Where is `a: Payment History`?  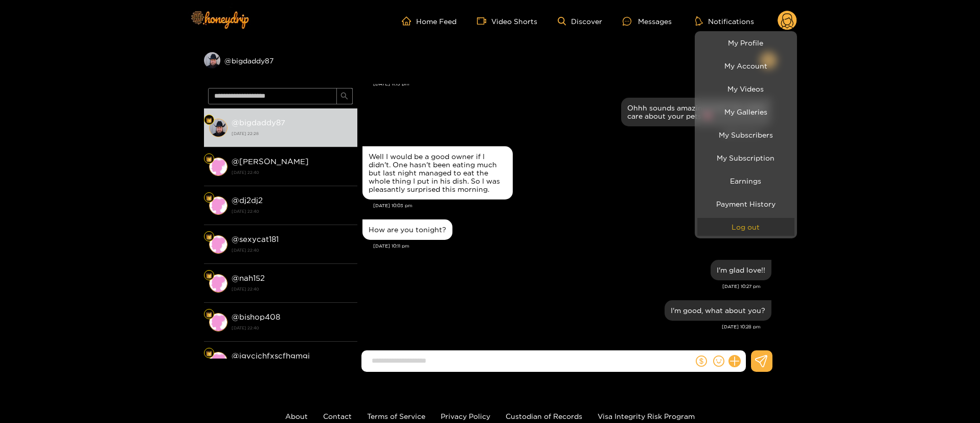 a: Payment History is located at coordinates (746, 204).